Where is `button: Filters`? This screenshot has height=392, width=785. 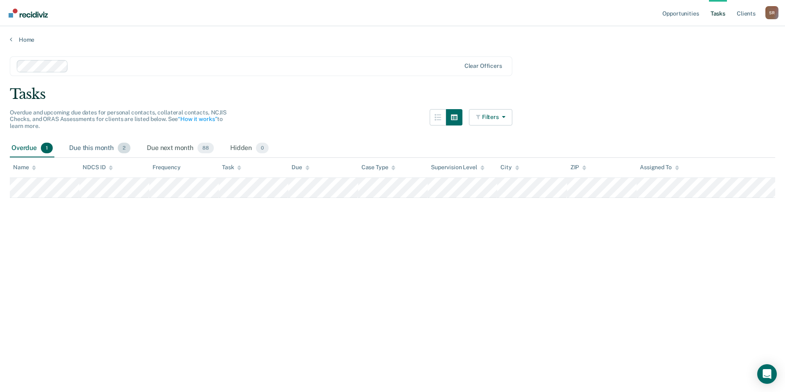
button: Filters is located at coordinates (490, 117).